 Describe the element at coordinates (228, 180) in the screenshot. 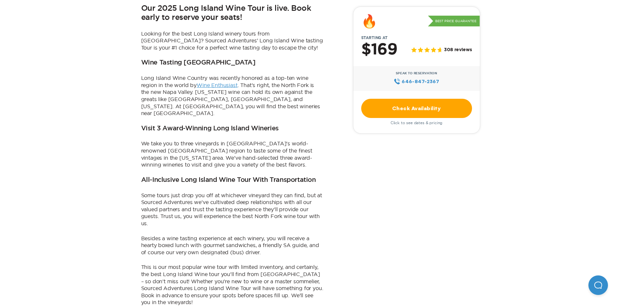

I see `h3: All-Inclusive Long Island Wine Tour With Transportation` at that location.